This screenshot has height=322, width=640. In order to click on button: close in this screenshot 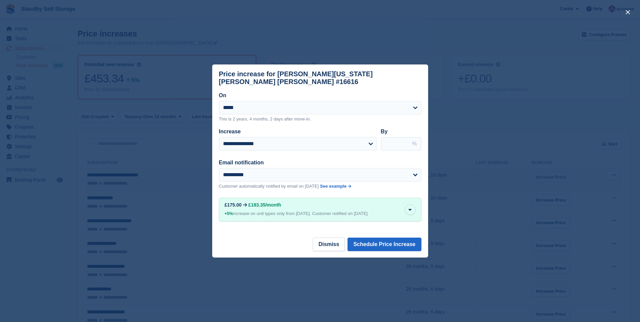, I will do `click(628, 12)`.